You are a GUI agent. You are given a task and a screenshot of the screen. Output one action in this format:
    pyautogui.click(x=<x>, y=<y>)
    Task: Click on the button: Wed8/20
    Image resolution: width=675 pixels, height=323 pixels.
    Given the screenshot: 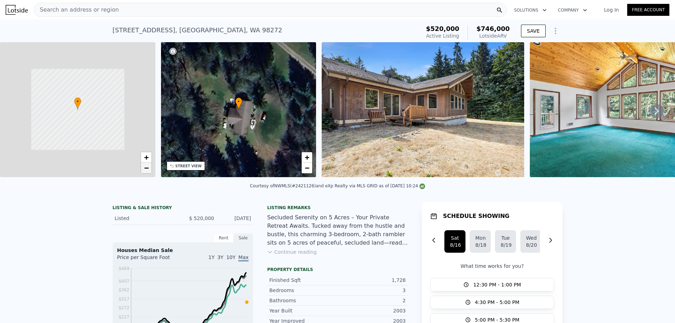 What is the action you would take?
    pyautogui.click(x=531, y=241)
    